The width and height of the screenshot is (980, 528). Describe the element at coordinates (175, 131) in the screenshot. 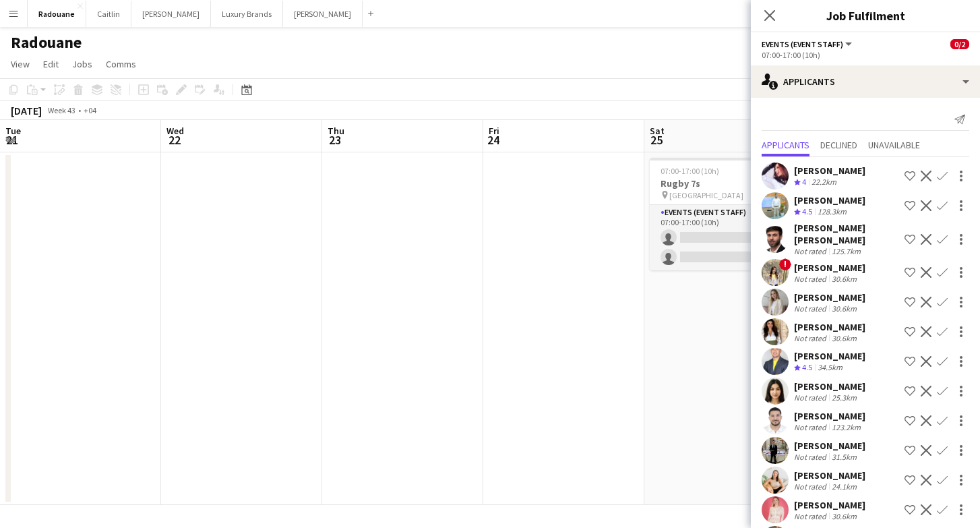

I see `span: Wed` at that location.